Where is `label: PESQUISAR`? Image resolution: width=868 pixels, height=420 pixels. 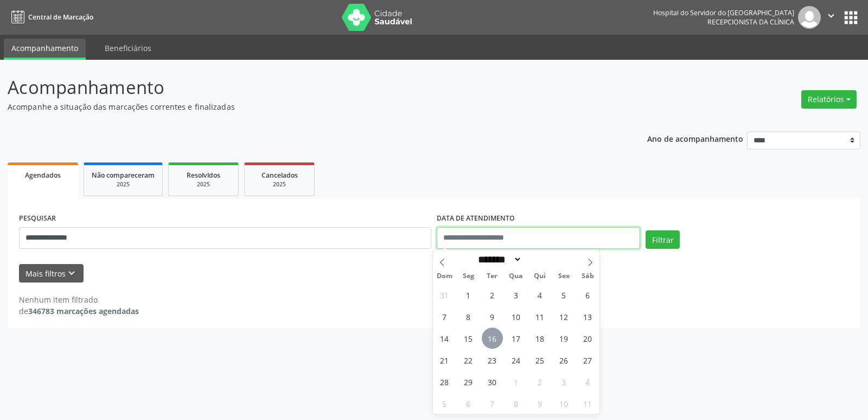
label: PESQUISAR is located at coordinates (38, 218).